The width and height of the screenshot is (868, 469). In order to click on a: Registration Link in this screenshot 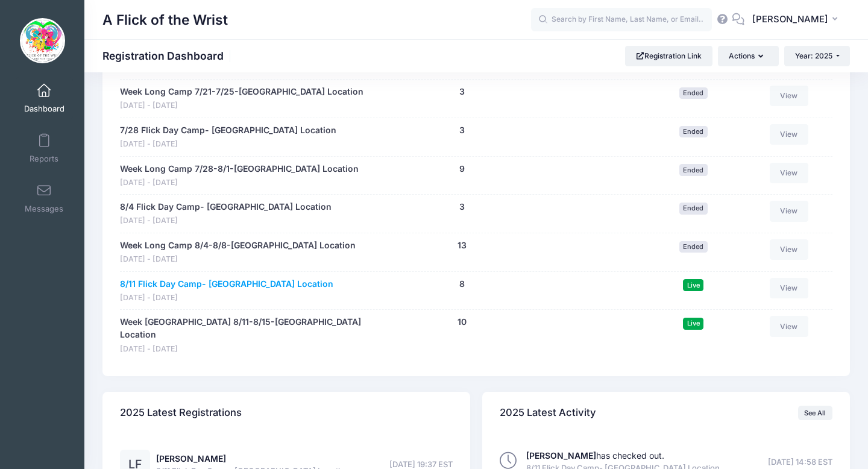, I will do `click(669, 56)`.